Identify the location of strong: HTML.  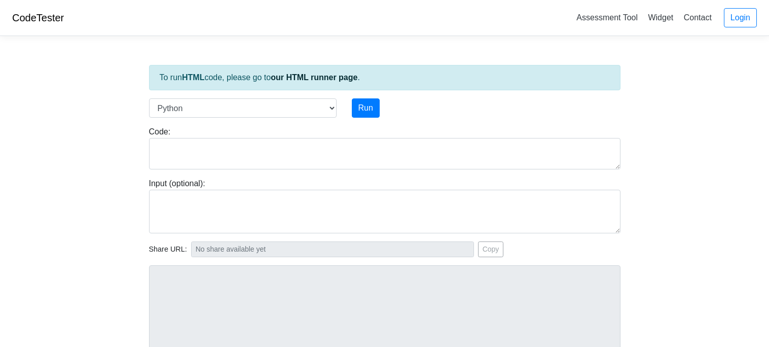
(193, 77).